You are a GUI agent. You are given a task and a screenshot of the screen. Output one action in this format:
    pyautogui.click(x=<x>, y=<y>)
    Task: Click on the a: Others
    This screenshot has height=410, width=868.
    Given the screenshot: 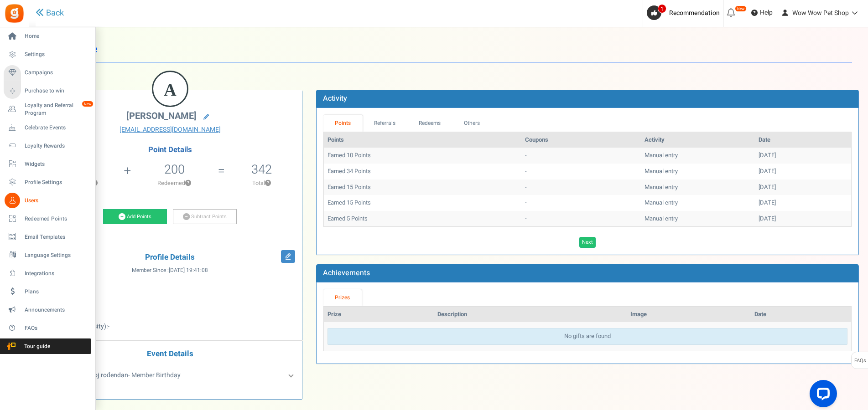 What is the action you would take?
    pyautogui.click(x=472, y=123)
    